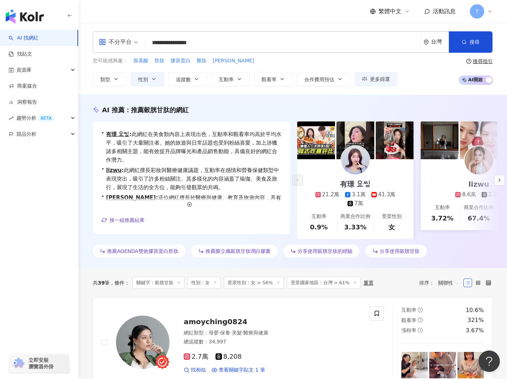 The width and height of the screenshot is (507, 379). Describe the element at coordinates (225, 333) in the screenshot. I see `span: 保養` at that location.